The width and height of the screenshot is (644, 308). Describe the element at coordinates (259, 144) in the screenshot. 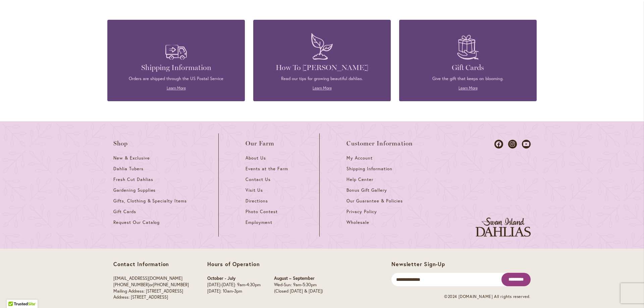

I see `span: Our Farm` at that location.